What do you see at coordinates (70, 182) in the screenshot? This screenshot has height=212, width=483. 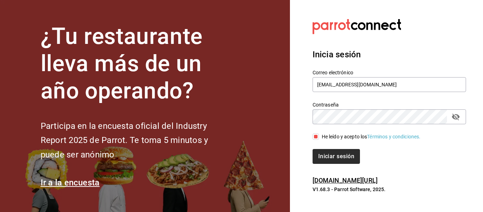 I see `a: Ir a la encuesta` at bounding box center [70, 182].